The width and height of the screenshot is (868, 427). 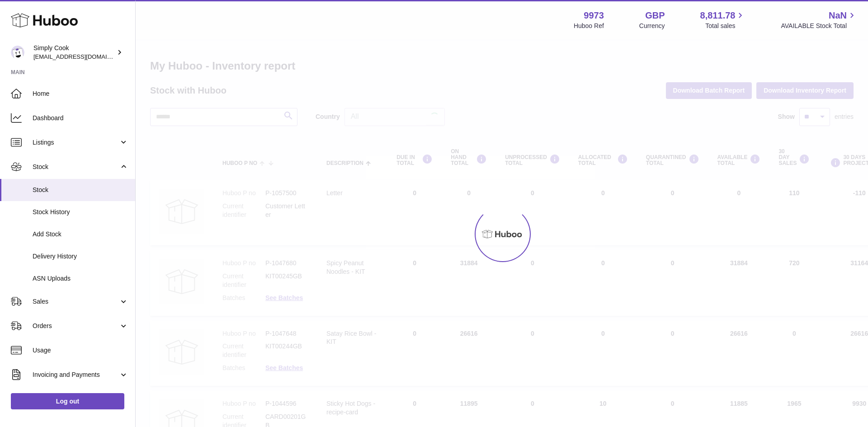 What do you see at coordinates (655, 16) in the screenshot?
I see `strong: GBP` at bounding box center [655, 16].